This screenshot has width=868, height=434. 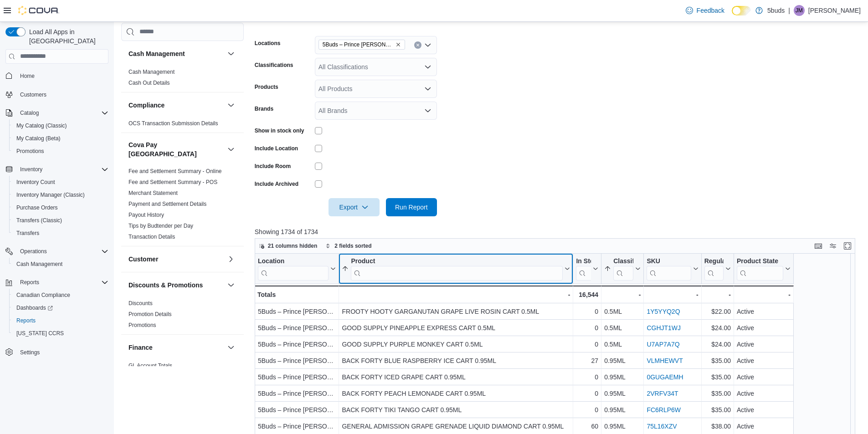 I want to click on span: JM, so click(x=799, y=10).